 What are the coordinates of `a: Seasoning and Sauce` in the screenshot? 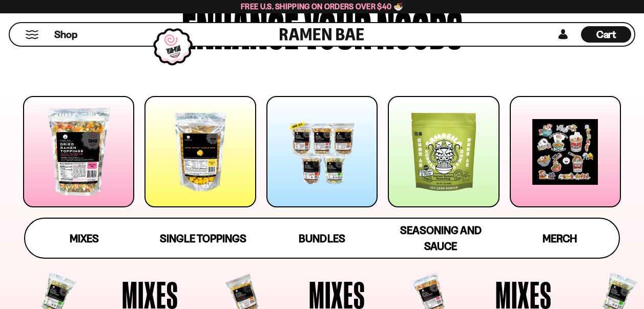 It's located at (441, 238).